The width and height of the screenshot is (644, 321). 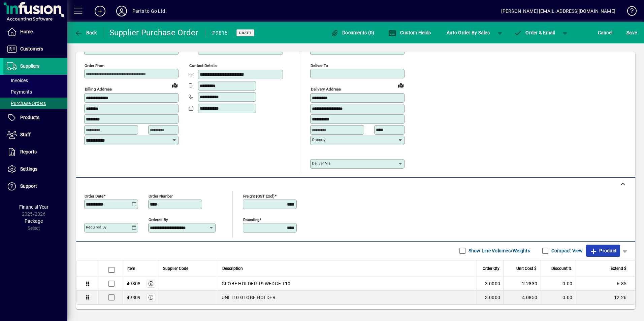 I want to click on a: Settings, so click(x=35, y=169).